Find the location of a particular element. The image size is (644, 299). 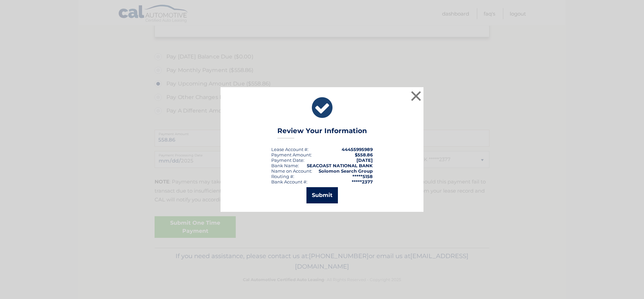

button: Submit is located at coordinates (322, 195).